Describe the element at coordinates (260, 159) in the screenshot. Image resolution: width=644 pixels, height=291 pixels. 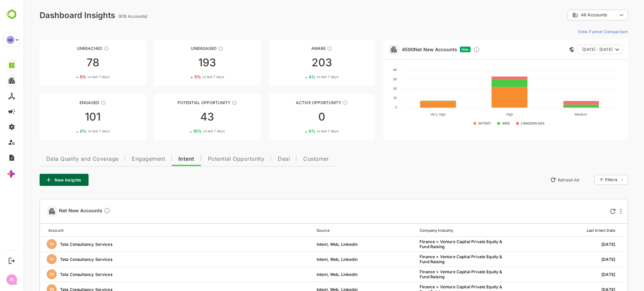
I see `span: Deal` at that location.